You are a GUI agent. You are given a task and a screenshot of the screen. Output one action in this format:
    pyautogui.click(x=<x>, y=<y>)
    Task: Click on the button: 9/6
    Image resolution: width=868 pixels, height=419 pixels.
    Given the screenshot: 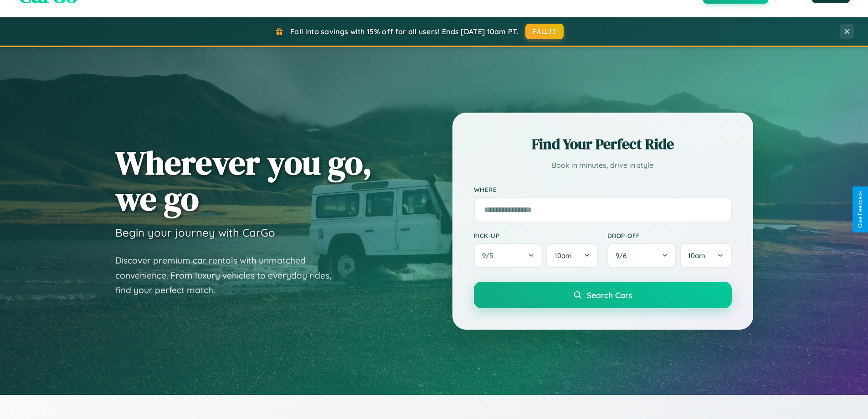 What is the action you would take?
    pyautogui.click(x=643, y=255)
    